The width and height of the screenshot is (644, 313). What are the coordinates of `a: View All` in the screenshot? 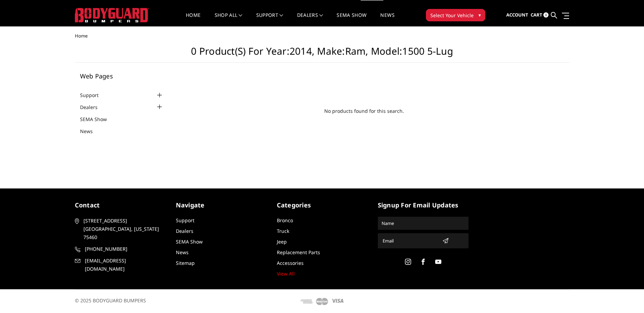 It's located at (286, 274).